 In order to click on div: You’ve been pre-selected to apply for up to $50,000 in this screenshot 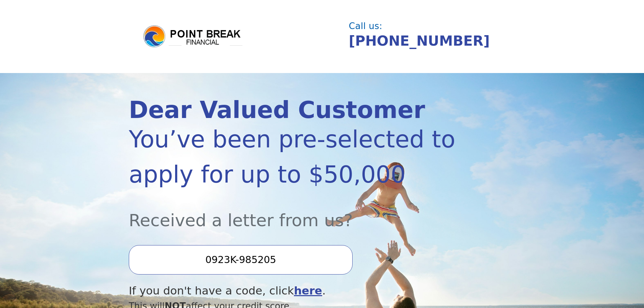, I will do `click(293, 157)`.